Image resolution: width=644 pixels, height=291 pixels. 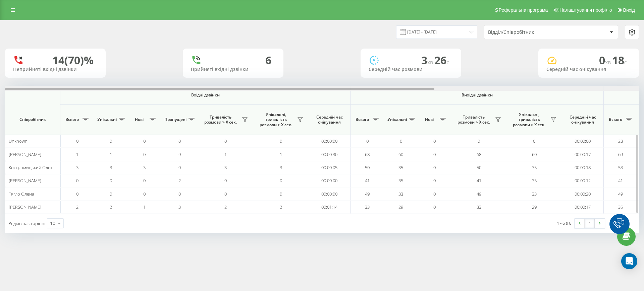 I want to click on td: 00:00:05, so click(x=329, y=168).